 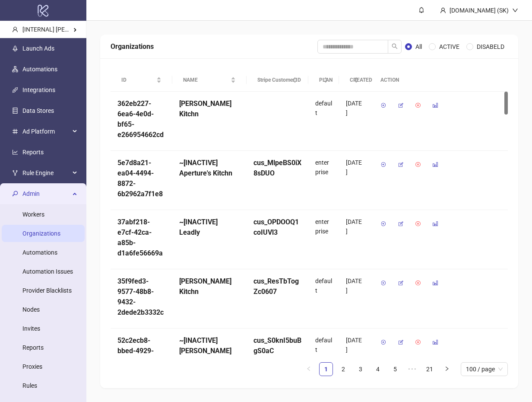 What do you see at coordinates (15, 132) in the screenshot?
I see `span: number` at bounding box center [15, 132].